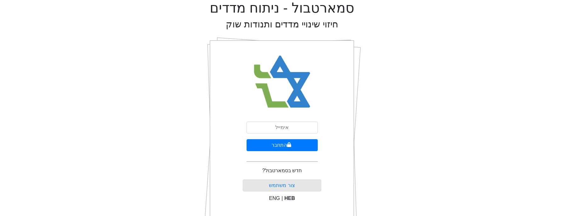 The height and width of the screenshot is (216, 564). Describe the element at coordinates (282, 185) in the screenshot. I see `a: צור משתמש` at that location.